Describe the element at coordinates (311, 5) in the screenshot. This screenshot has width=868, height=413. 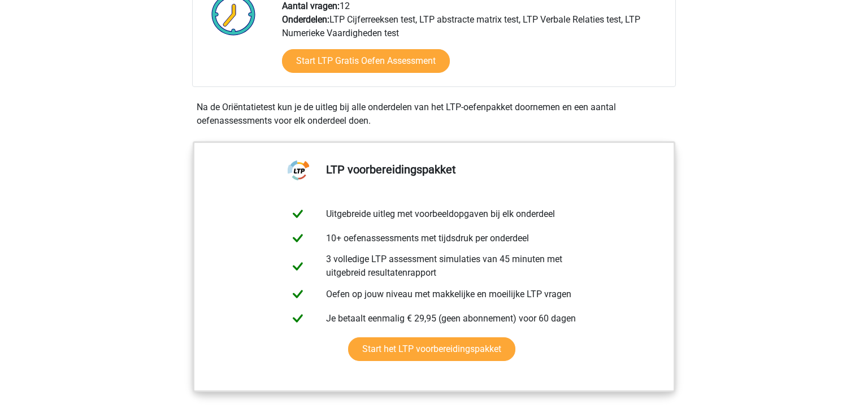
I see `b: Aantal vragen:` at that location.